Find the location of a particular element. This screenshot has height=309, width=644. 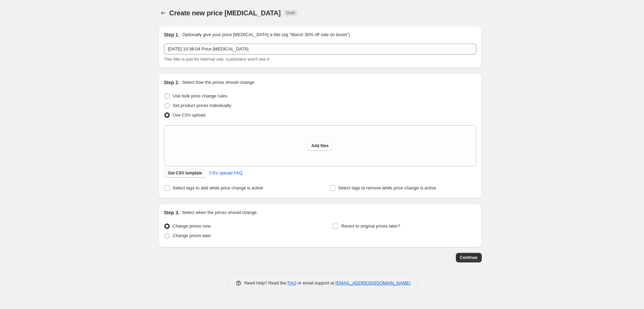

span: This title is just for internal use, customers won't see it is located at coordinates (216, 59).